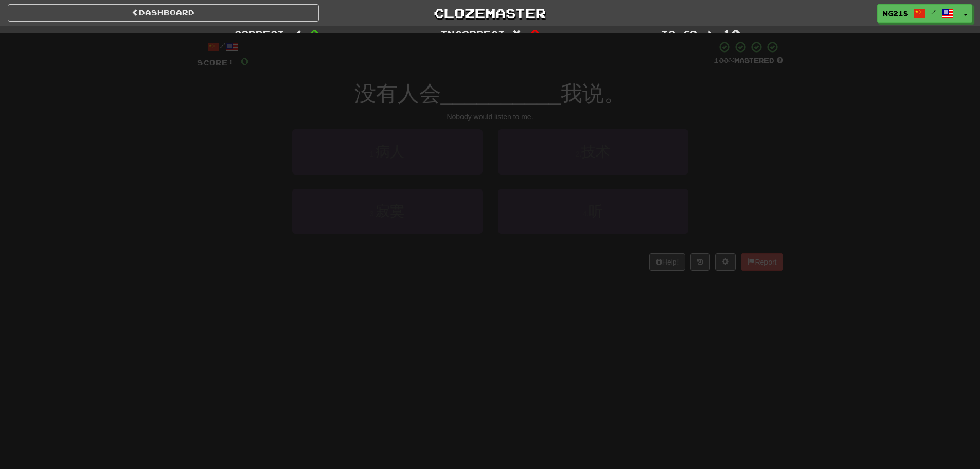  What do you see at coordinates (896, 13) in the screenshot?
I see `span: ng218` at bounding box center [896, 13].